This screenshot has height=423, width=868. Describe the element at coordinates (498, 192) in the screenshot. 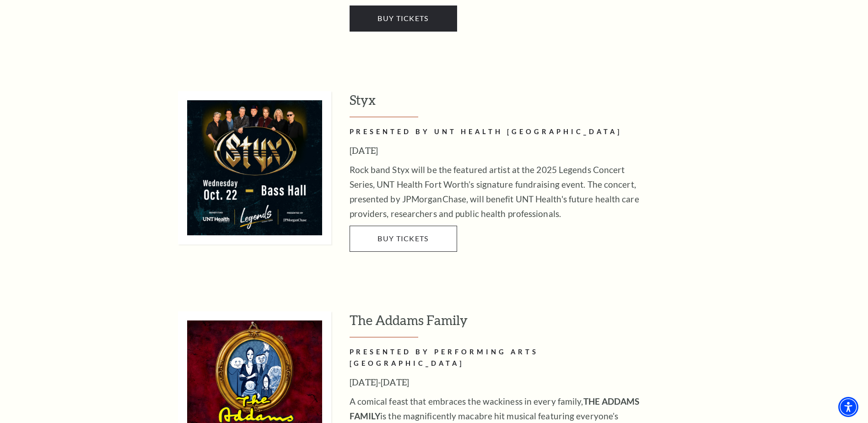

I see `p: Rock band Styx will be the featured artist at the 2025 Legends Concert Series, UNT Health Fort Wo...` at that location.